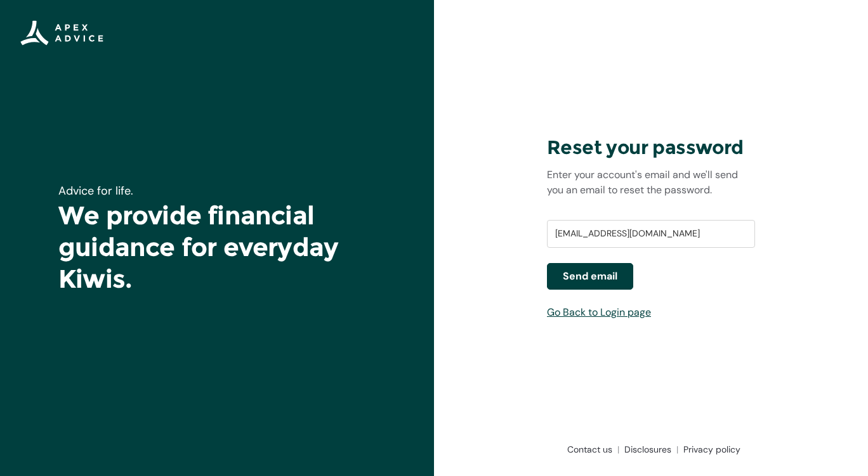 This screenshot has height=476, width=868. I want to click on span: Send email, so click(590, 276).